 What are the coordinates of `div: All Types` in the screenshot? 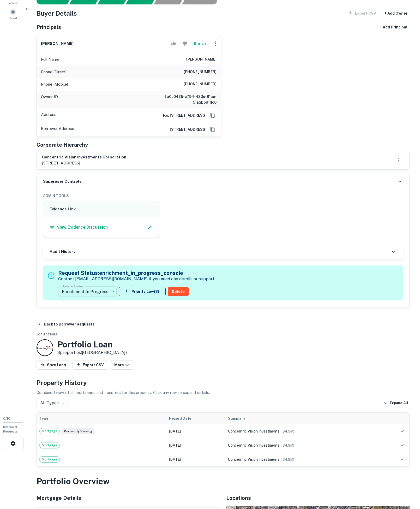 It's located at (52, 403).